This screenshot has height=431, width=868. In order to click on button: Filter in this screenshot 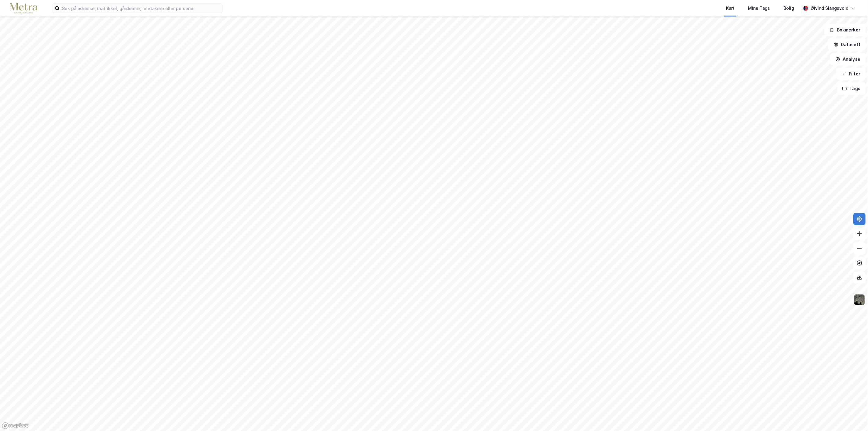, I will do `click(850, 74)`.